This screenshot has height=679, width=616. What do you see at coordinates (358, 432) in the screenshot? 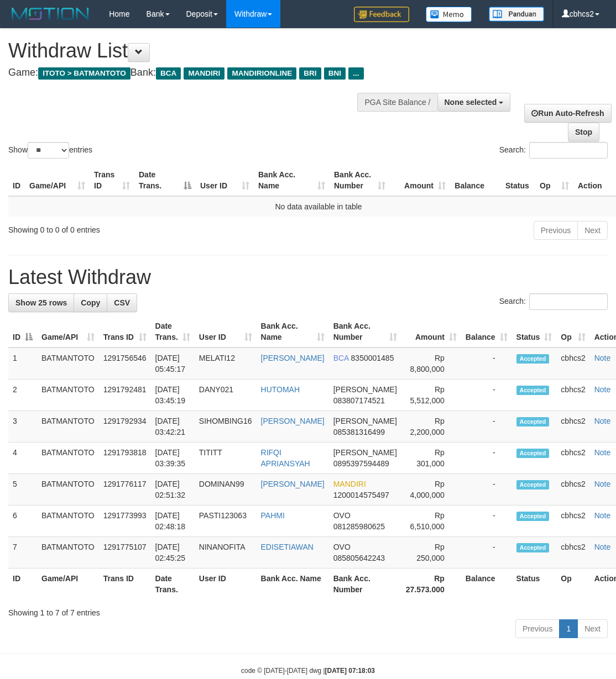
I see `span: Copy 085381316499 to clipboard` at bounding box center [358, 432].